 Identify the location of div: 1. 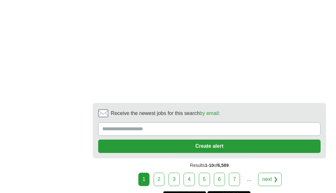
(144, 179).